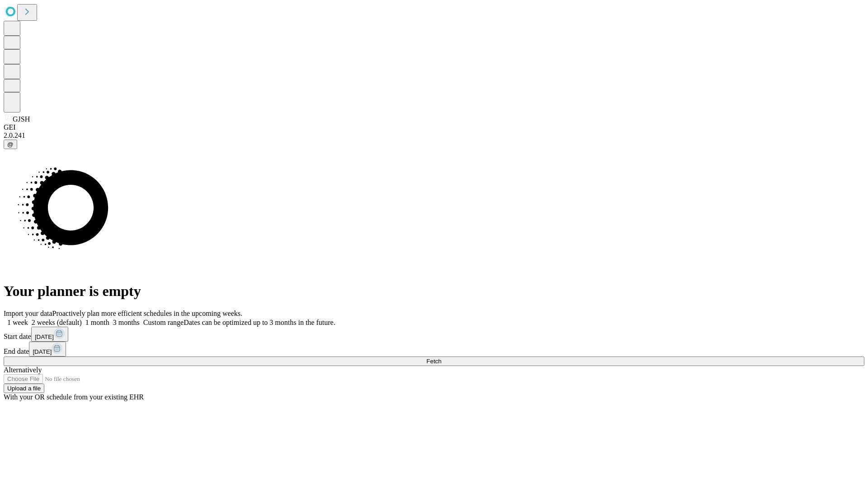 This screenshot has height=488, width=868. Describe the element at coordinates (434, 334) in the screenshot. I see `div: Start date` at that location.